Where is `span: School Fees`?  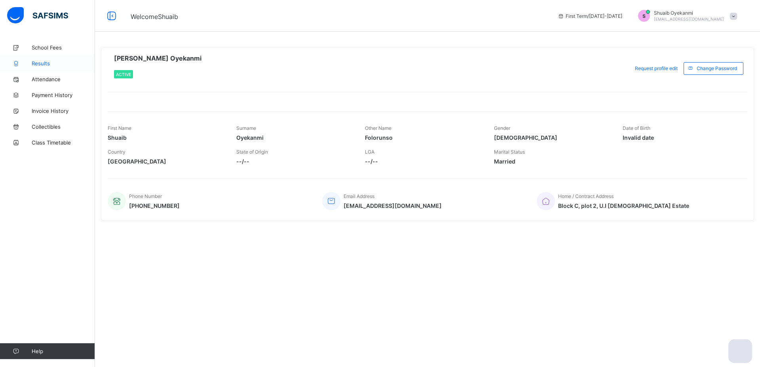 span: School Fees is located at coordinates (63, 48).